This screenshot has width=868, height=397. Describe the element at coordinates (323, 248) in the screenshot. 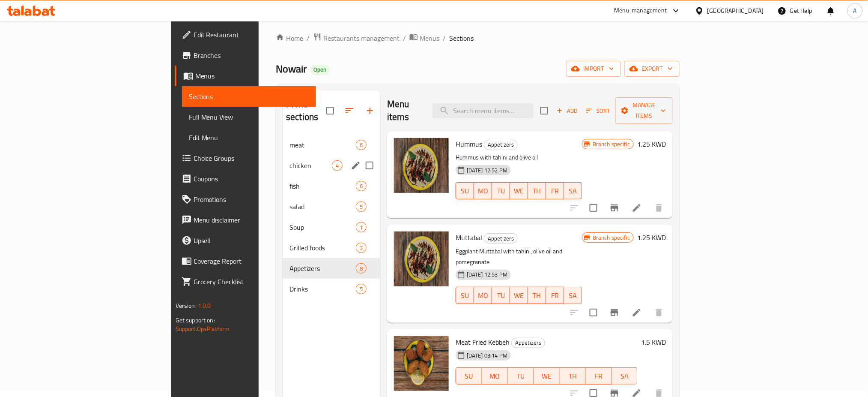

I see `div: Grilled foods` at that location.